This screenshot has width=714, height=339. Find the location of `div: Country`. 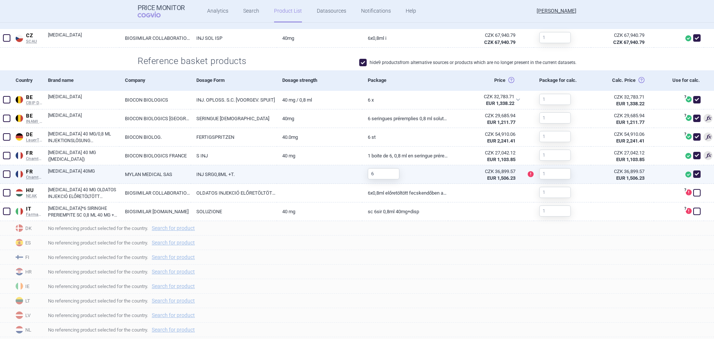

div: Country is located at coordinates (28, 80).